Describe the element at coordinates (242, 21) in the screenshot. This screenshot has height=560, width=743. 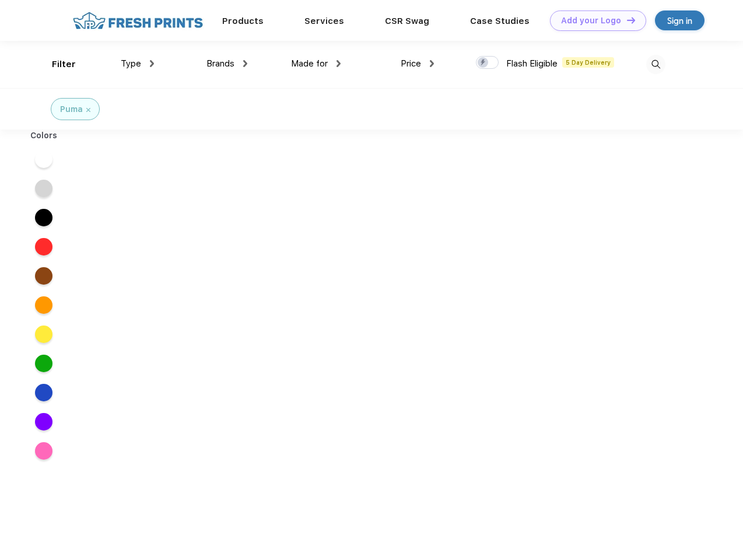
I see `a: Products` at that location.